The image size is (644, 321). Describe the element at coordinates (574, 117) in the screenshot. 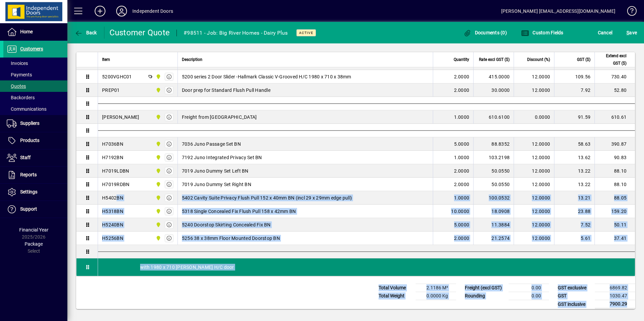

I see `td: 91.59` at that location.